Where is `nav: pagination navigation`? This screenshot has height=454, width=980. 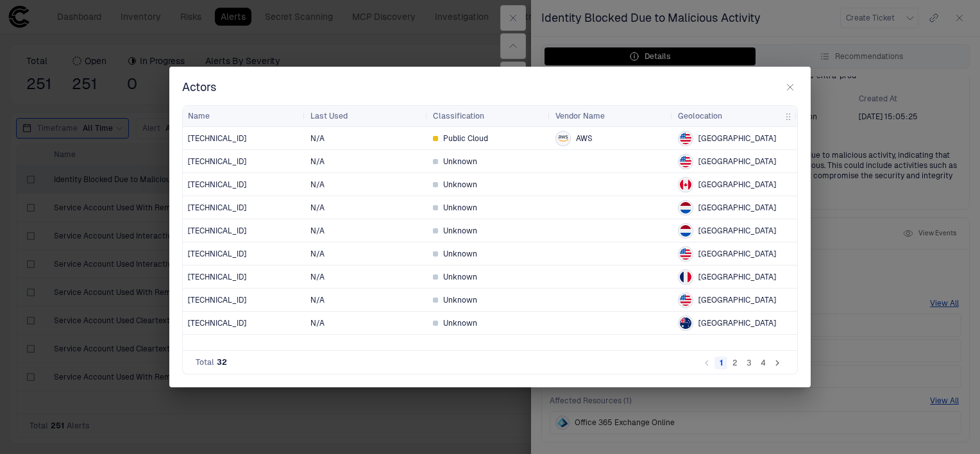
nav: pagination navigation is located at coordinates (742, 362).